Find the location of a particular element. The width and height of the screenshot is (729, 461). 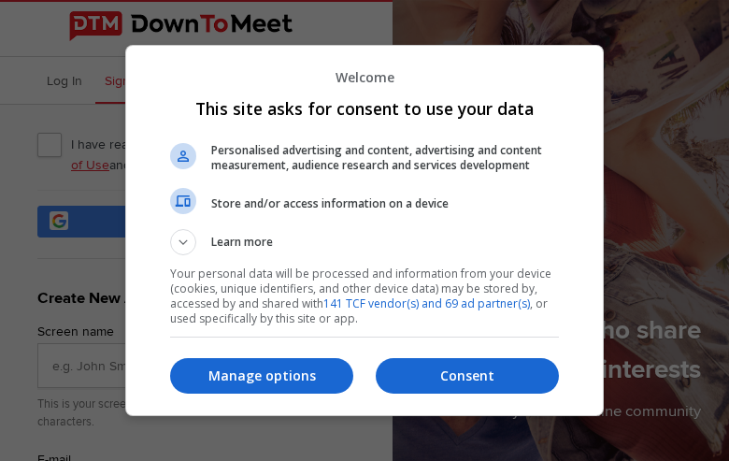

p: Manage options is located at coordinates (262, 376).